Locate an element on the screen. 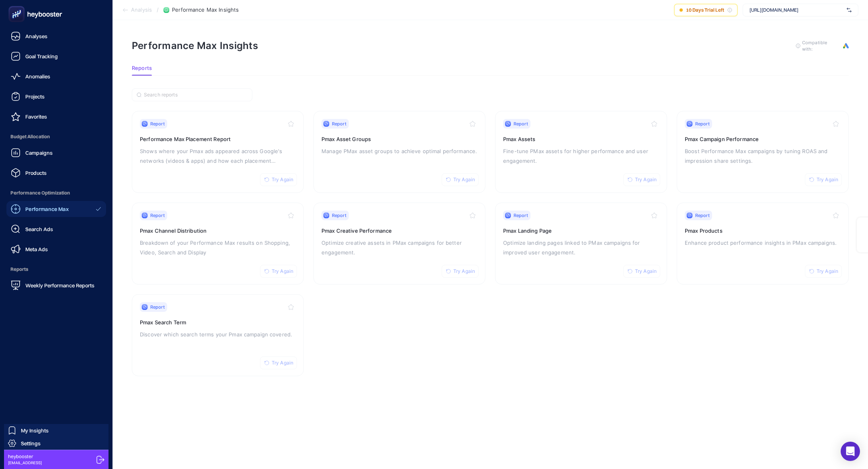 The height and width of the screenshot is (469, 868). p: Breakdown of your Performance Max results on Shopping, Video, Search and Display is located at coordinates (218, 247).